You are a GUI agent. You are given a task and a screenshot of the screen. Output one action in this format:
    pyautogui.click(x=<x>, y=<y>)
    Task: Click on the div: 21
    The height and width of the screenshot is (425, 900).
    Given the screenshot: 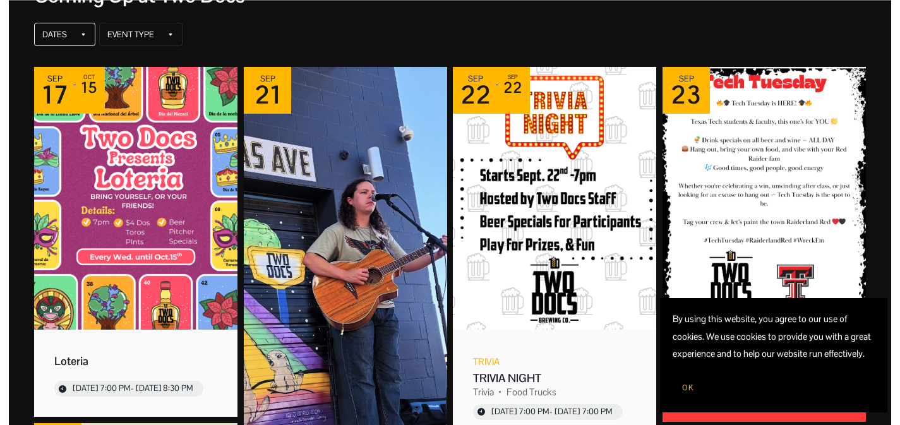 What is the action you would take?
    pyautogui.click(x=268, y=95)
    